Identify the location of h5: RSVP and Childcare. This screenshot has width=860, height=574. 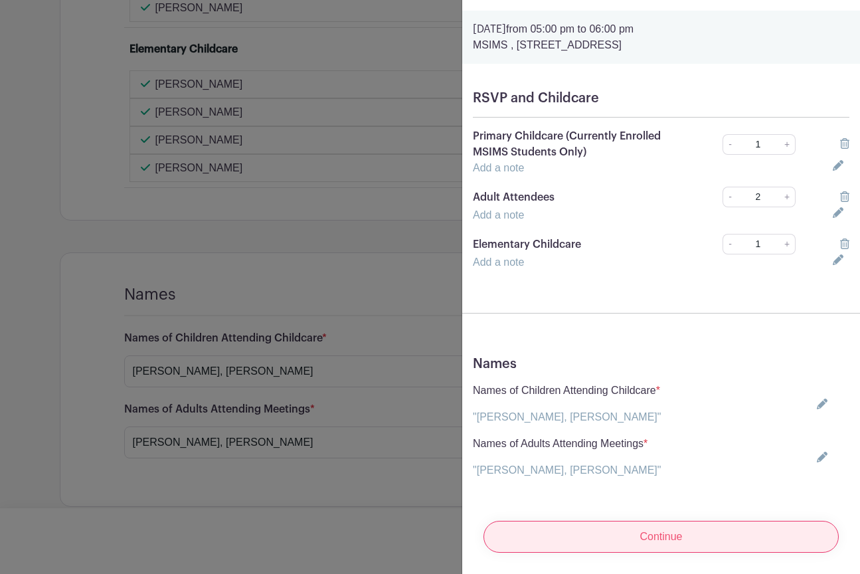
(661, 98).